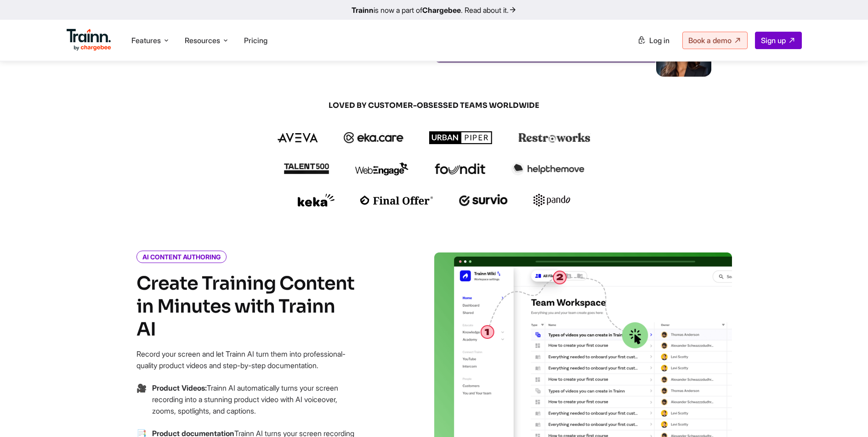 Image resolution: width=868 pixels, height=437 pixels. What do you see at coordinates (434, 105) in the screenshot?
I see `span: LOVED BY CUSTOMER-OBSESSED TEAMS WORLDWIDE` at bounding box center [434, 105].